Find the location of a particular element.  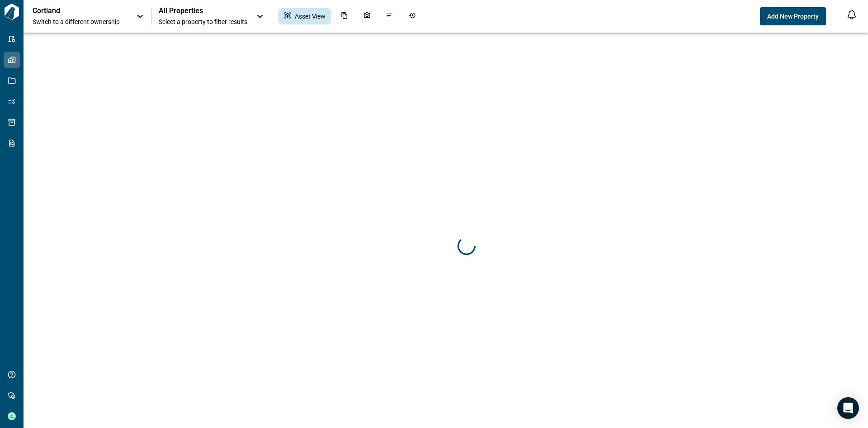

button: Open notification feed is located at coordinates (852, 15).